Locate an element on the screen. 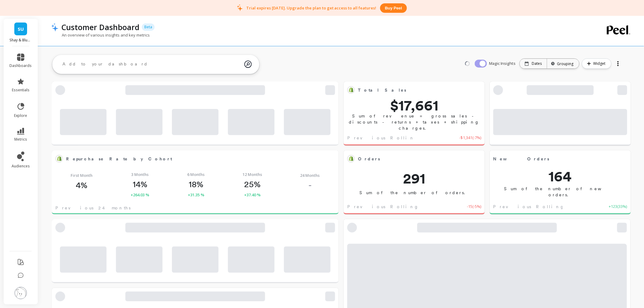 The height and width of the screenshot is (308, 644). p: Sum of the number of new orders. is located at coordinates (561, 192).